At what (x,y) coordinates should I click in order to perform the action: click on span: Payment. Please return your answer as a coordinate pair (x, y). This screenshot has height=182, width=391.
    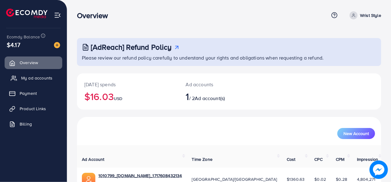
    Looking at the image, I should click on (28, 93).